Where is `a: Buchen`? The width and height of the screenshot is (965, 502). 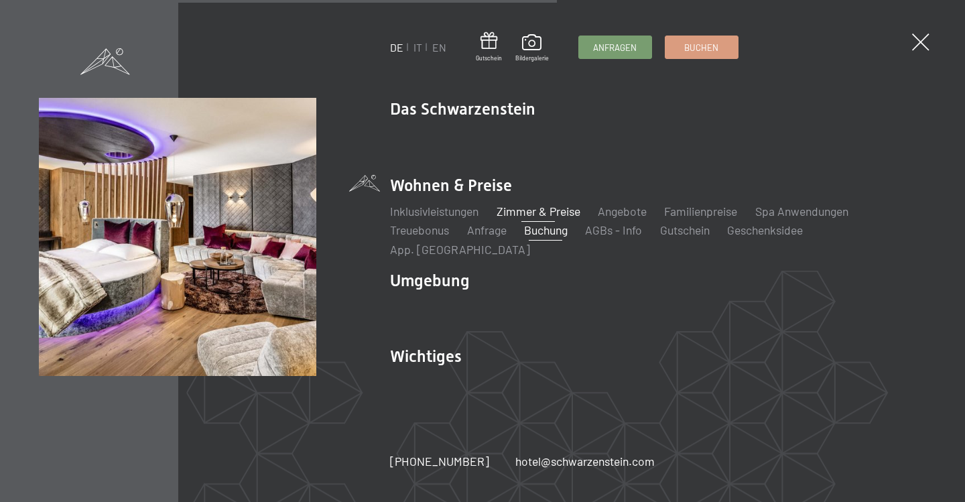 a: Buchen is located at coordinates (702, 47).